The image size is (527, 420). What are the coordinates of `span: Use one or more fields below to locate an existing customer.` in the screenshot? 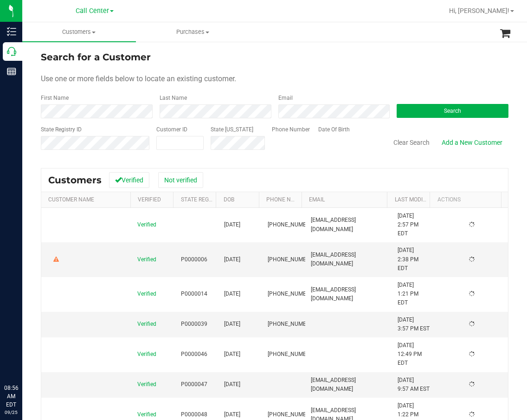 It's located at (138, 79).